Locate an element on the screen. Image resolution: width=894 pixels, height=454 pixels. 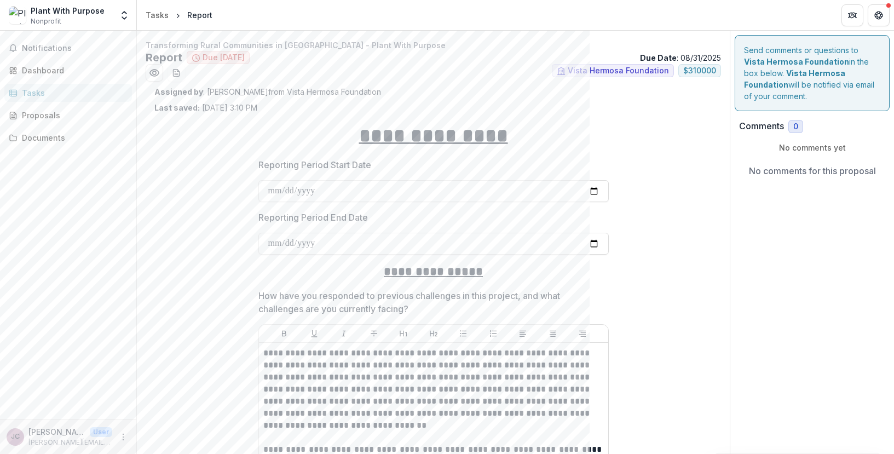
button: Heading 1 is located at coordinates (403, 333).